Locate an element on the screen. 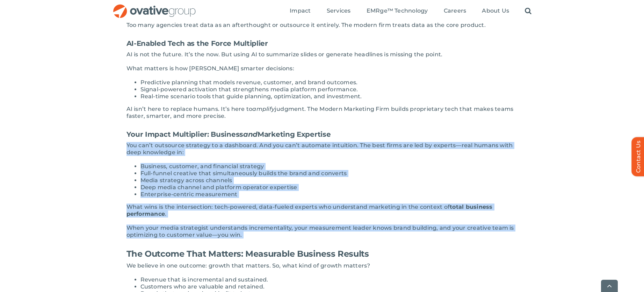 The height and width of the screenshot is (292, 644). em: and is located at coordinates (250, 134).